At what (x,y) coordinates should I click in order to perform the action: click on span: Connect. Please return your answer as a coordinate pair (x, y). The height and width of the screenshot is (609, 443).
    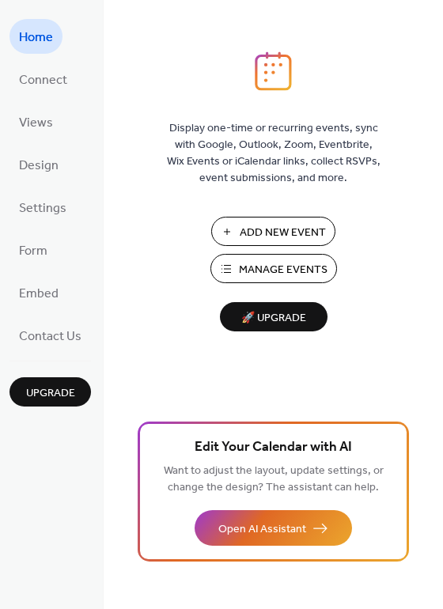
    Looking at the image, I should click on (43, 81).